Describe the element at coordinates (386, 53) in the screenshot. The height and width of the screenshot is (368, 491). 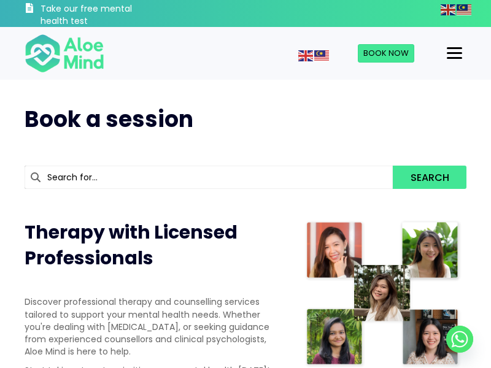
I see `a: Book Now` at that location.